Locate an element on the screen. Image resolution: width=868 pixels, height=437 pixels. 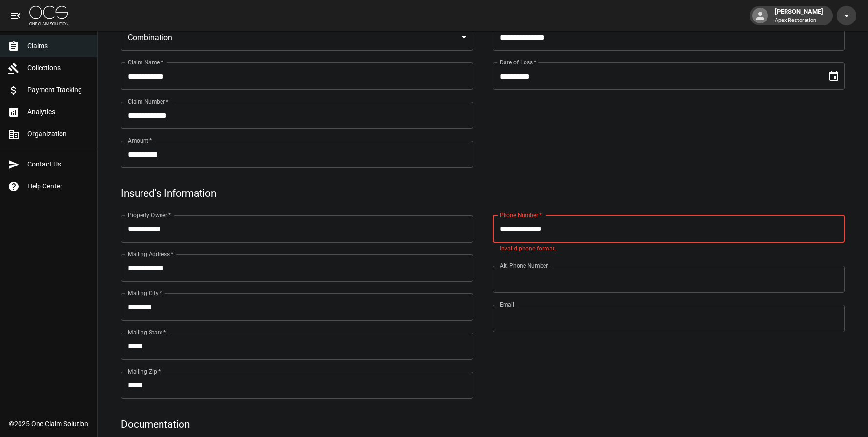
span: Help Center is located at coordinates (58, 186).